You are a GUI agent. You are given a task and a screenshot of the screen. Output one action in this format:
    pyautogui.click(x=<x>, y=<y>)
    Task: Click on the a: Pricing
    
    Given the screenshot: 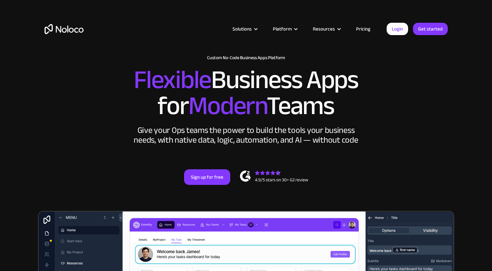 What is the action you would take?
    pyautogui.click(x=363, y=29)
    